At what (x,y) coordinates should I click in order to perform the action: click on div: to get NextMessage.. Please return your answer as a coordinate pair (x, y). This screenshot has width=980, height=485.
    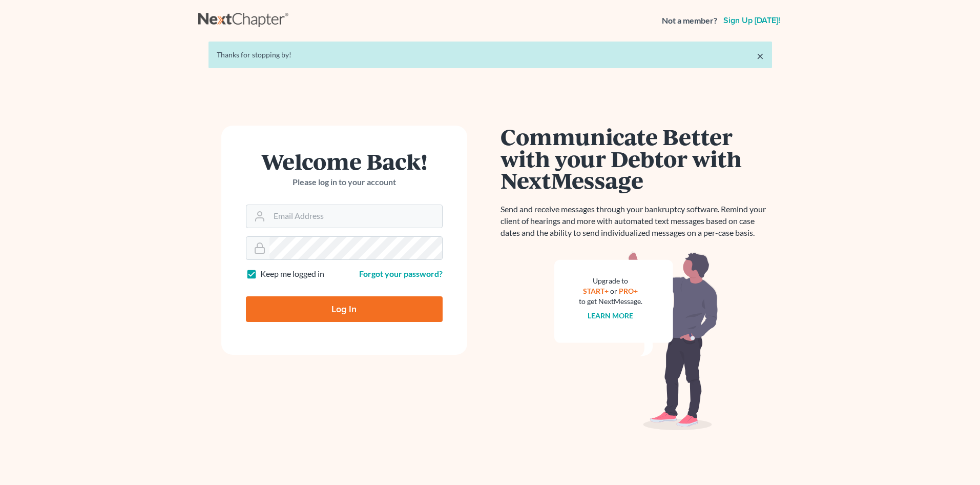
    Looking at the image, I should click on (610, 302).